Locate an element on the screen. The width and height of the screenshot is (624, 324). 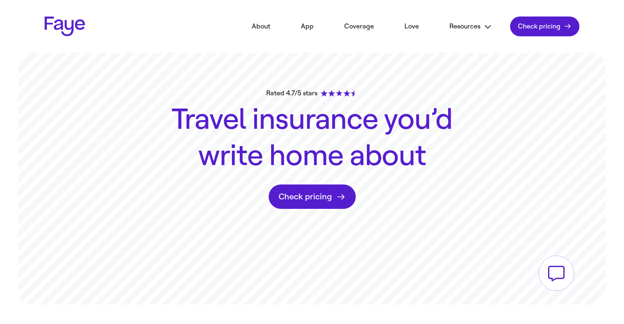
h1: Travel insurance you’d write home about is located at coordinates (312, 137).